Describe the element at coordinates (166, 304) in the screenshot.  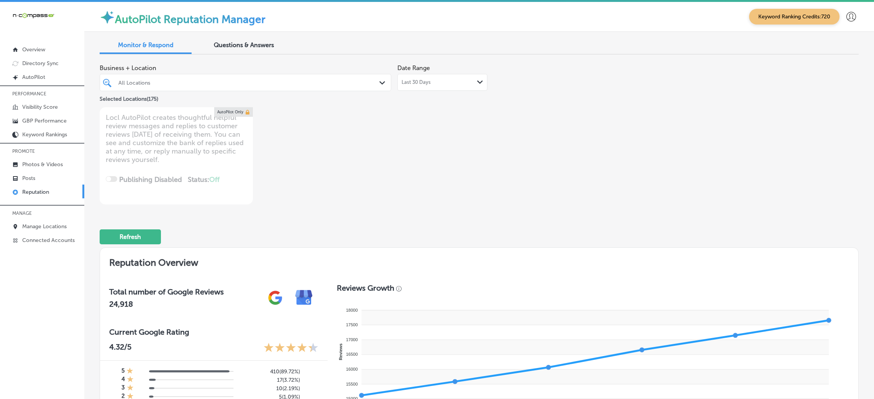
I see `h2: 24,918` at that location.